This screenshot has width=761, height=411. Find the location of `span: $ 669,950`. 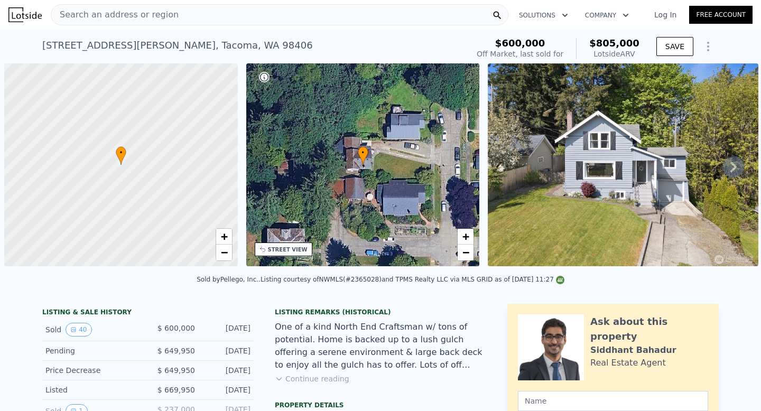

span: $ 669,950 is located at coordinates (176, 390).